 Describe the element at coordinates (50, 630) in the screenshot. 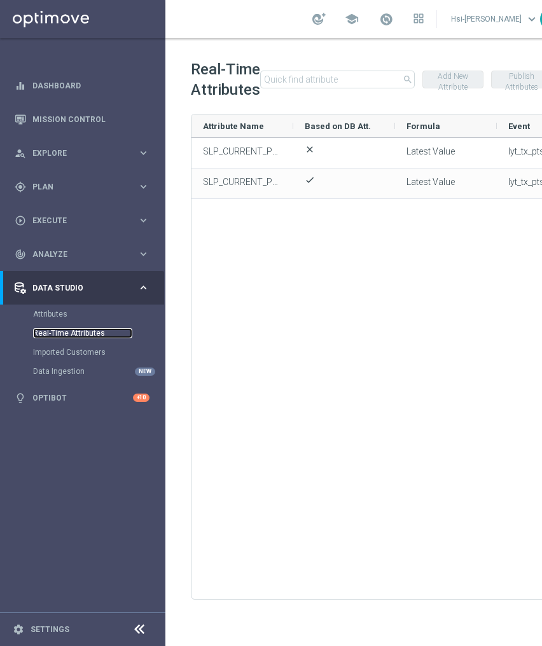

I see `a: Settings` at that location.